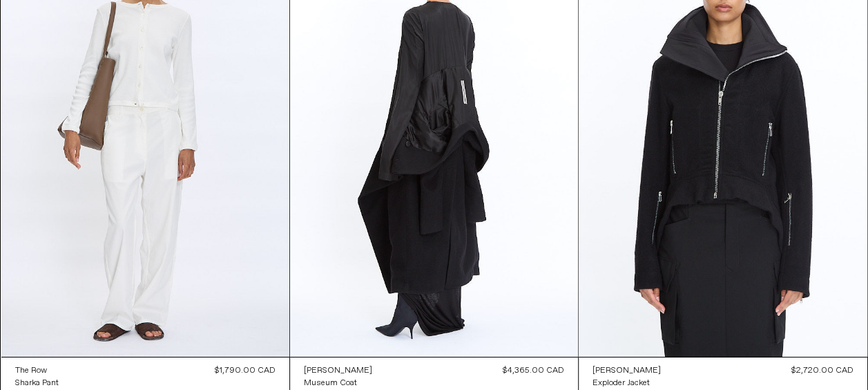 This screenshot has height=390, width=868. What do you see at coordinates (37, 371) in the screenshot?
I see `a: The Row` at bounding box center [37, 371].